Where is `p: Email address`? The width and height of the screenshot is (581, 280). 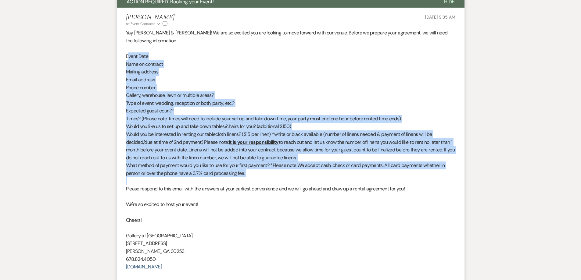
p: Email address is located at coordinates (290, 80).